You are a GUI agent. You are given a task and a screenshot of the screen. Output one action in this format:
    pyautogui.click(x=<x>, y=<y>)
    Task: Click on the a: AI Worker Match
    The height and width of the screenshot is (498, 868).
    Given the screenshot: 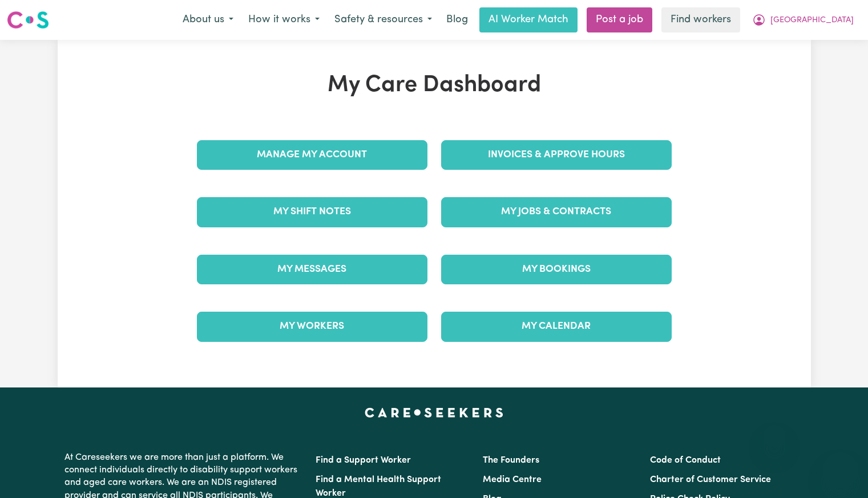 What is the action you would take?
    pyautogui.click(x=528, y=20)
    